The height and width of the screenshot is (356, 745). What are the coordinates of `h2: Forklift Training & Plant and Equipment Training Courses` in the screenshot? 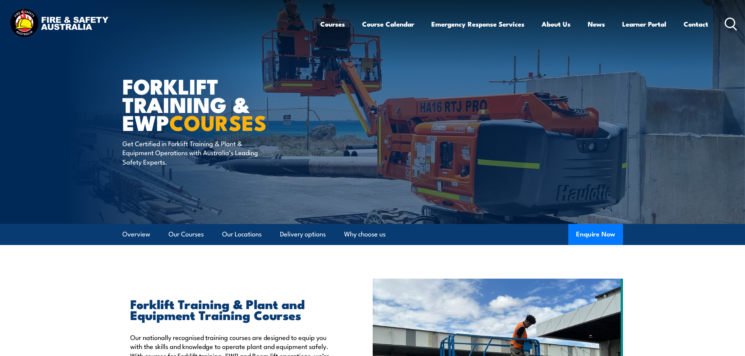 It's located at (233, 309).